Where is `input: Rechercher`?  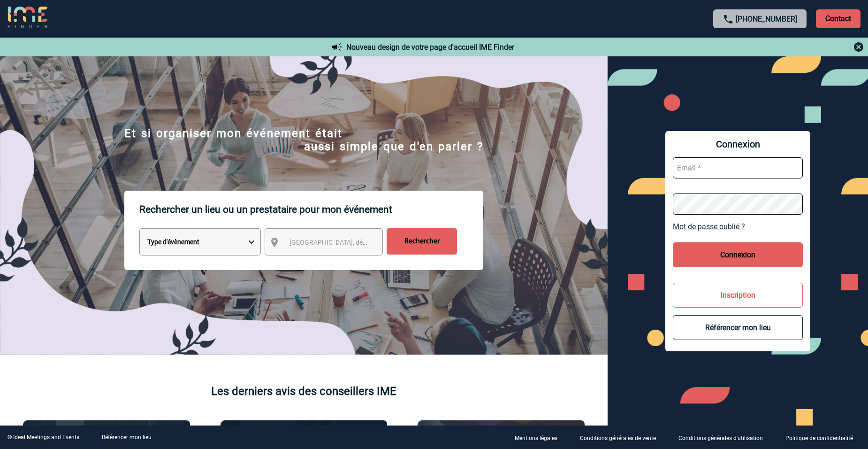 input: Rechercher is located at coordinates (422, 241).